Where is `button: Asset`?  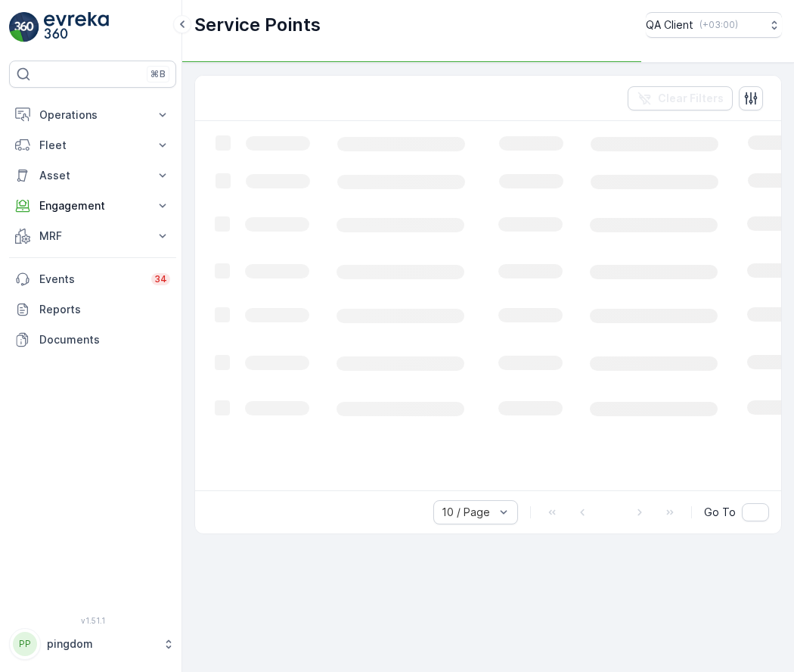 button: Asset is located at coordinates (92, 176).